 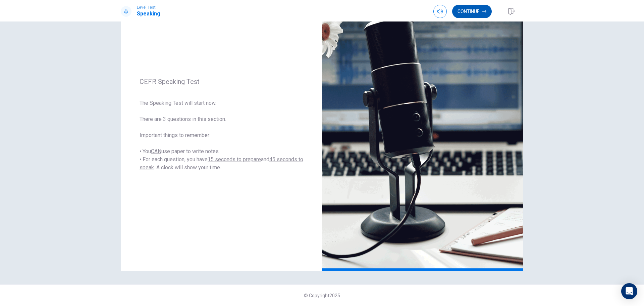 I want to click on span: CEFR Speaking Test, so click(x=222, y=82).